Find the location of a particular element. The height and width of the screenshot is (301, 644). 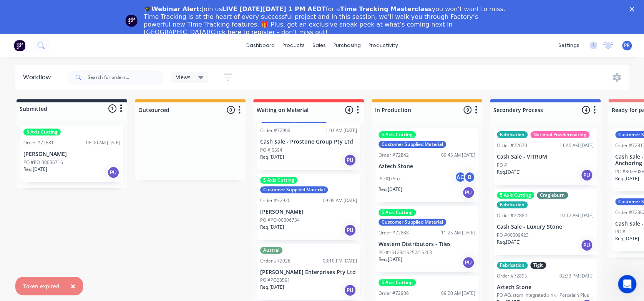

div: settings is located at coordinates (569, 45).